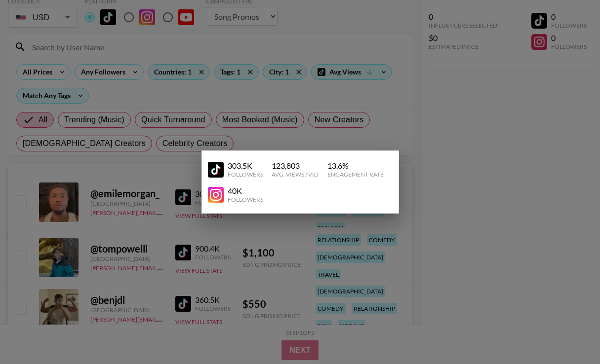 The height and width of the screenshot is (364, 600). I want to click on div: 303.5K, so click(245, 166).